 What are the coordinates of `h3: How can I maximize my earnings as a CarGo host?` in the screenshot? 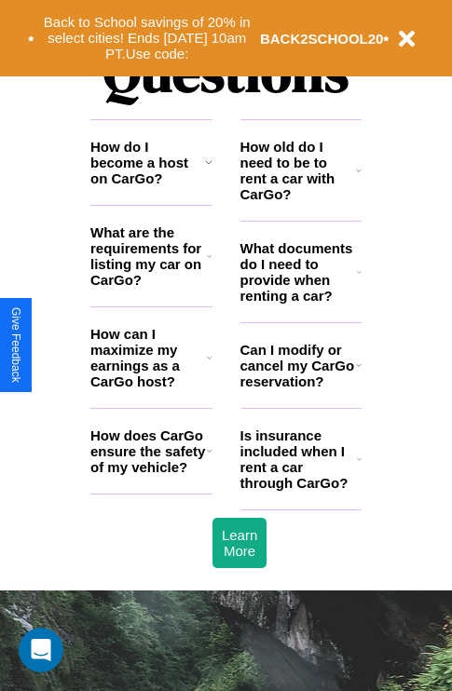 It's located at (148, 358).